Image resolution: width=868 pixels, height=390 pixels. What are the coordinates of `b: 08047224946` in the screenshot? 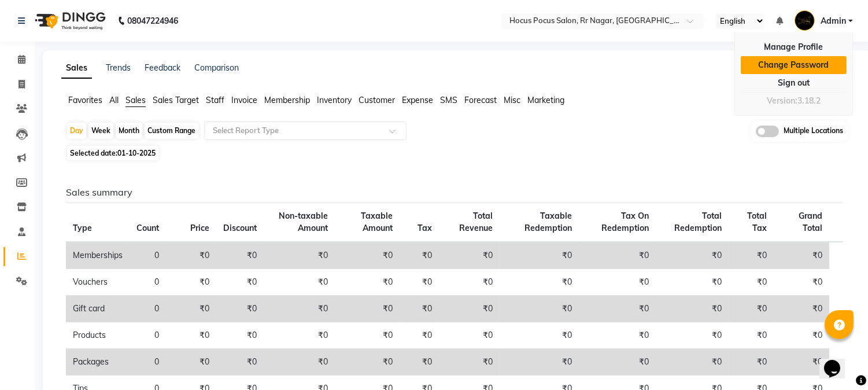 It's located at (153, 21).